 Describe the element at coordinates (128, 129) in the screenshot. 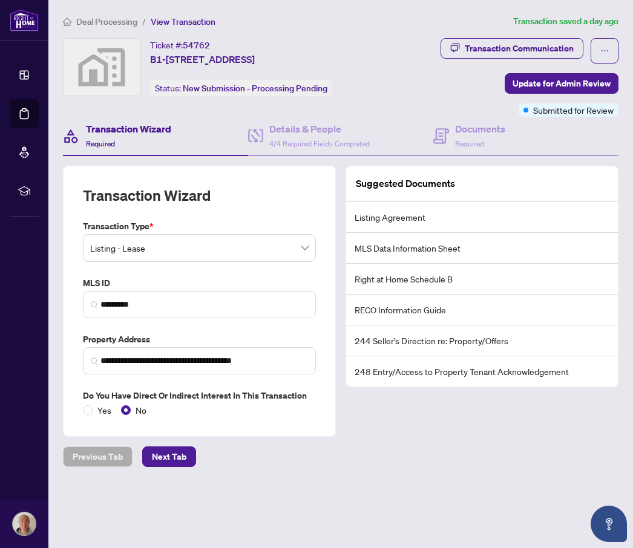

I see `h4: Transaction Wizard` at that location.